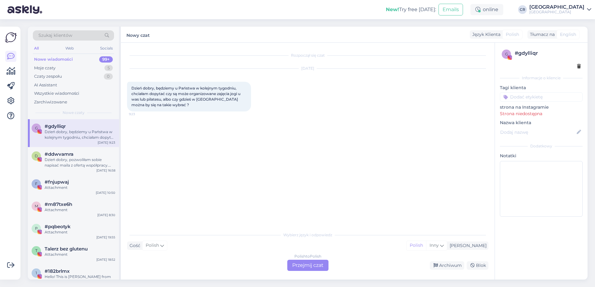 The image size is (595, 287). I want to click on div: Zarchiwizowane, so click(51, 102).